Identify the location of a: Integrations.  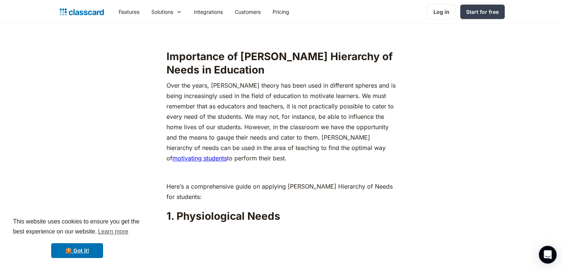
(209, 12).